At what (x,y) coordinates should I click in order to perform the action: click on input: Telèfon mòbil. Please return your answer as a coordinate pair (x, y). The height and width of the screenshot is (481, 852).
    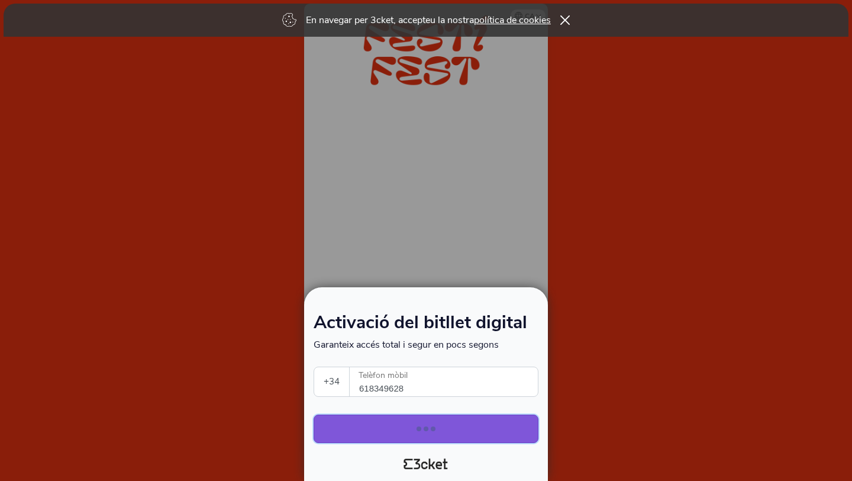
    Looking at the image, I should click on (449, 381).